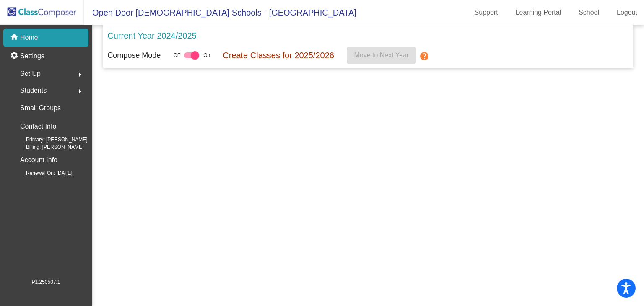  I want to click on mat-icon: help, so click(424, 56).